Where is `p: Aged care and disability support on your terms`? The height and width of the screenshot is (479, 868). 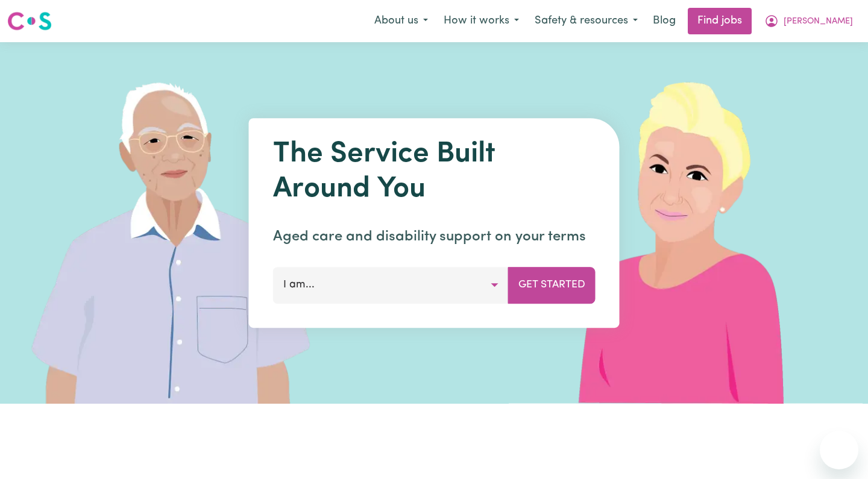 p: Aged care and disability support on your terms is located at coordinates (434, 237).